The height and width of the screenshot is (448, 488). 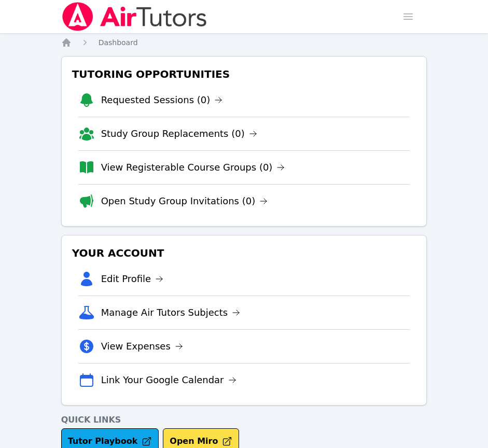 I want to click on a: View Registerable Course Groups (0), so click(x=193, y=168).